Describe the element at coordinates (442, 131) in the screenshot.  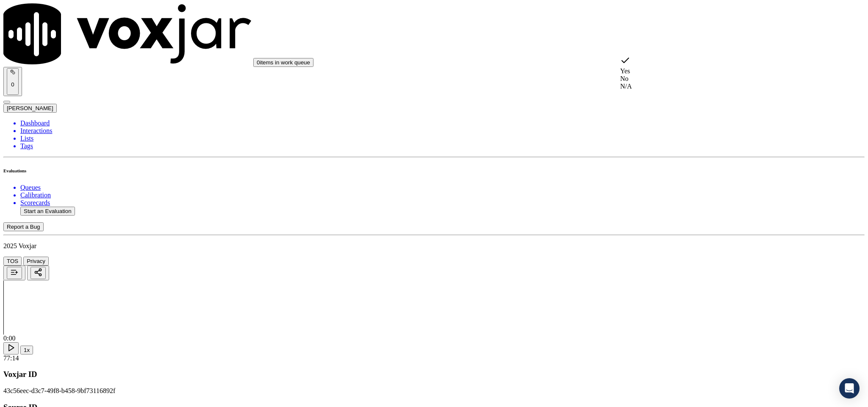
I see `li: Interactions` at that location.